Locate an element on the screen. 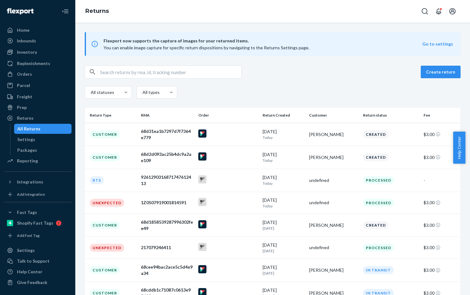 The height and width of the screenshot is (295, 470). a: Parcel is located at coordinates (38, 85).